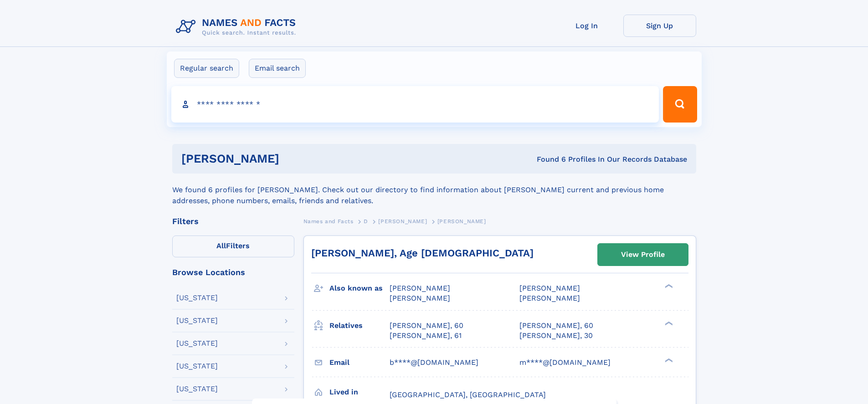 This screenshot has width=868, height=404. I want to click on span: D, so click(366, 221).